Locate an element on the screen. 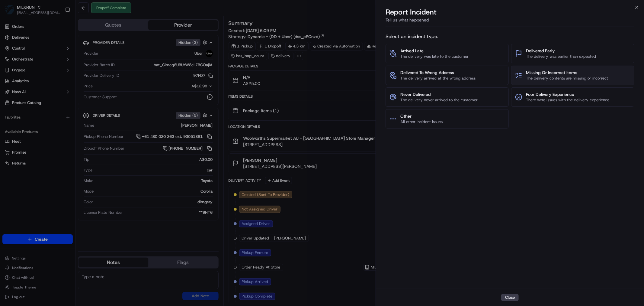 The height and width of the screenshot is (306, 644). span: The delivery never arrived to the customer is located at coordinates (439, 100).